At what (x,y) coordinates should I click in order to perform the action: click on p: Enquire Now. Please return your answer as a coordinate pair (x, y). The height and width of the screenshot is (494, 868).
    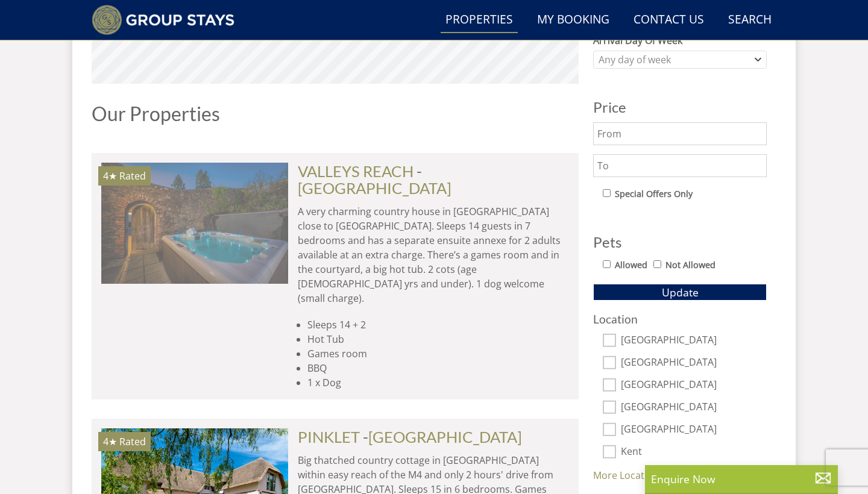
    Looking at the image, I should click on (741, 479).